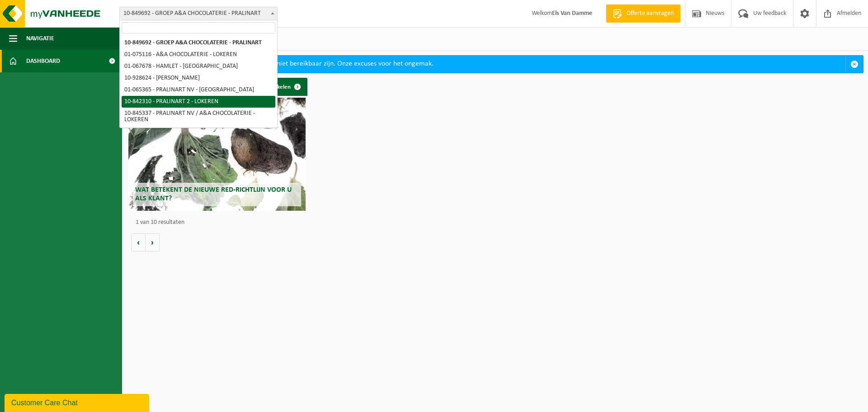 Image resolution: width=868 pixels, height=412 pixels. I want to click on span: Navigatie, so click(40, 38).